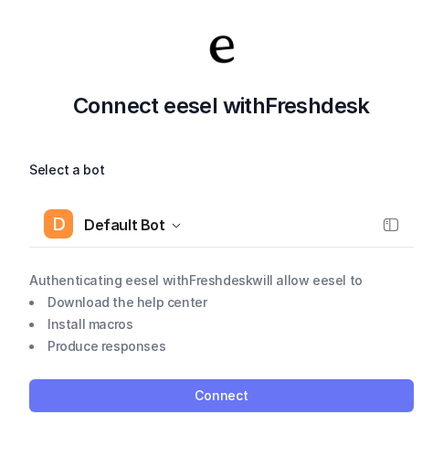  What do you see at coordinates (221, 324) in the screenshot?
I see `li: Install macros` at bounding box center [221, 324].